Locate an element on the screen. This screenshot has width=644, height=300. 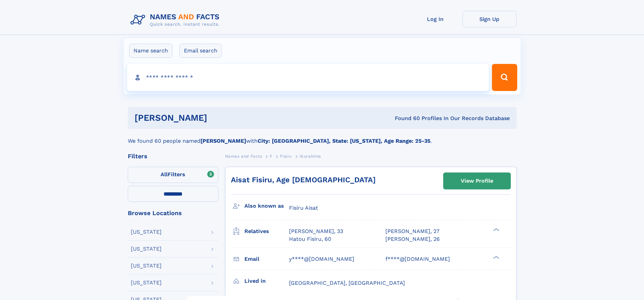
a: Names and Facts is located at coordinates (244, 156).